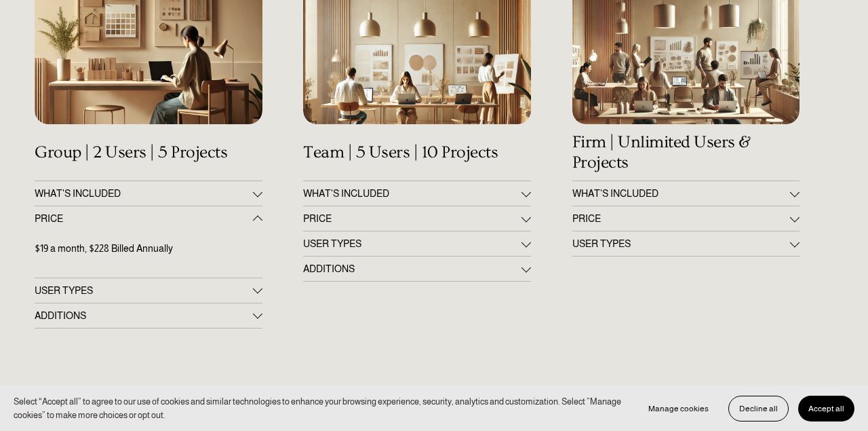 The image size is (868, 431). Describe the element at coordinates (417, 152) in the screenshot. I see `h4: Team | 5 Users | 10 Projects` at that location.